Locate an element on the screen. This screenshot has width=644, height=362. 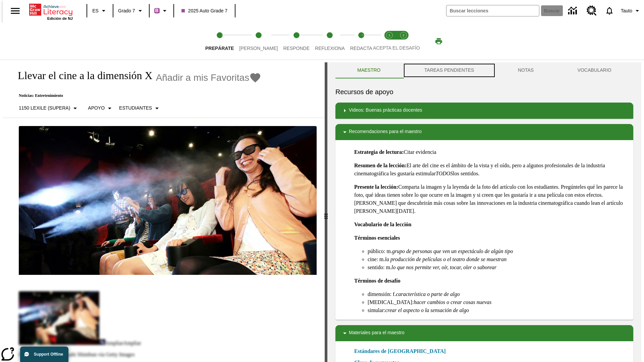
span: Grado 7 is located at coordinates (127, 11).